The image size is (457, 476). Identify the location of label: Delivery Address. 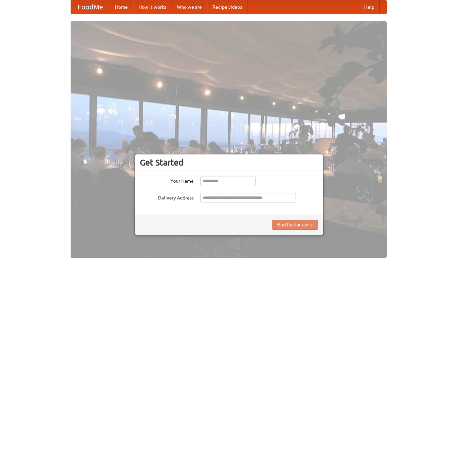
(167, 197).